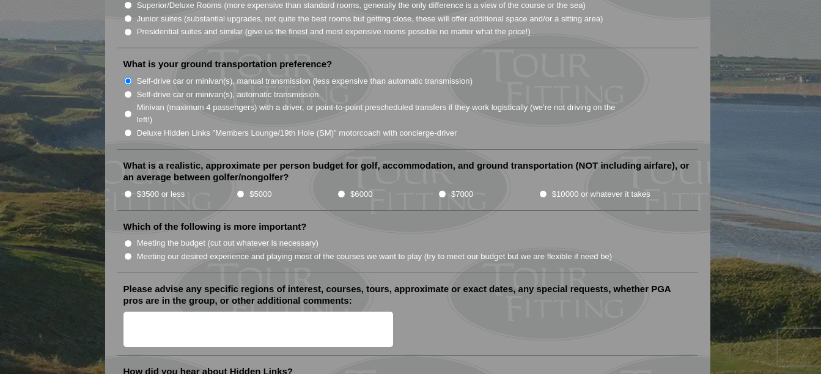 This screenshot has height=374, width=821. I want to click on label: Meeting our desired experience and playing most of the courses we want to play (try to meet our b..., so click(375, 257).